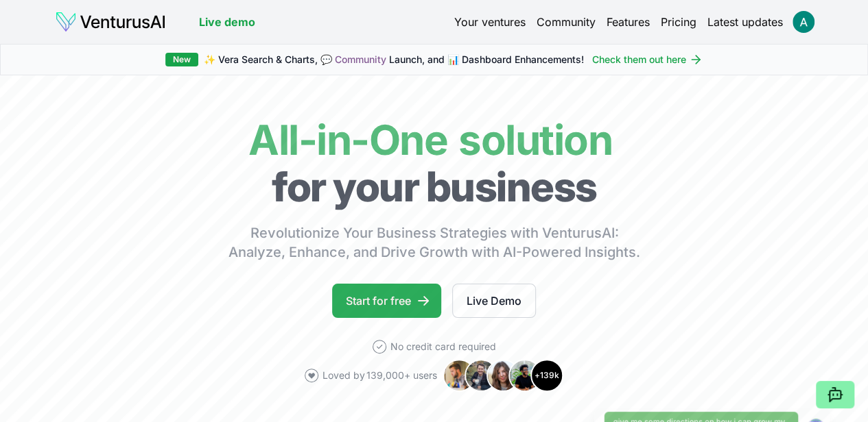 The height and width of the screenshot is (422, 868). What do you see at coordinates (481, 375) in the screenshot?
I see `img: Avatar 2` at bounding box center [481, 375].